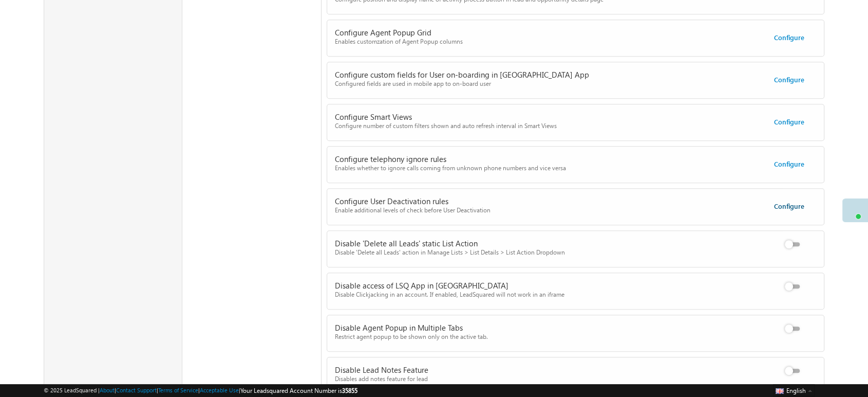 The height and width of the screenshot is (397, 868). What do you see at coordinates (540, 370) in the screenshot?
I see `div: Disable Lead Notes Feature` at bounding box center [540, 370].